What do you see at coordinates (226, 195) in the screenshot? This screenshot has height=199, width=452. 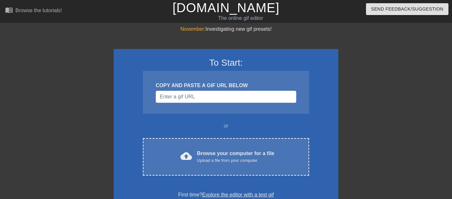 I see `div: First time?` at bounding box center [226, 195].